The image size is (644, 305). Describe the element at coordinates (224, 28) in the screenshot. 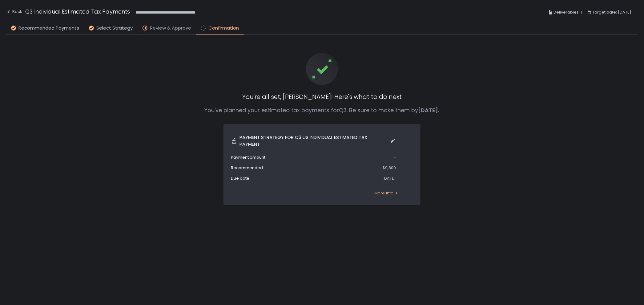

I see `span: Confirmation` at that location.